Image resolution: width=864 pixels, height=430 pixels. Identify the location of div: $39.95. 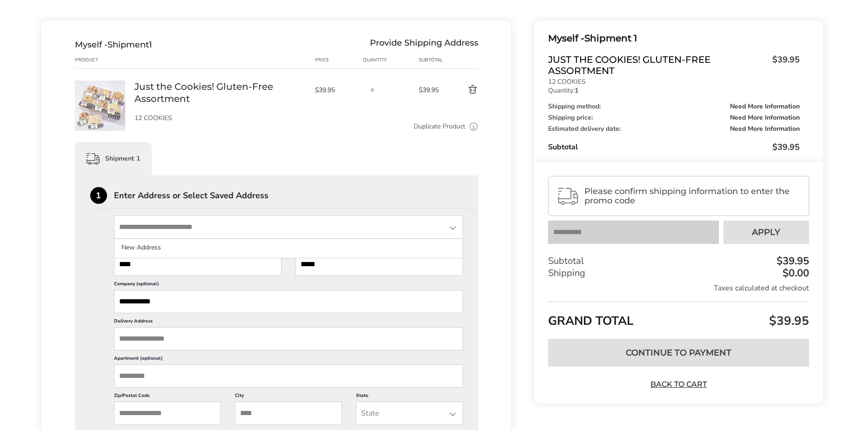
(791, 261).